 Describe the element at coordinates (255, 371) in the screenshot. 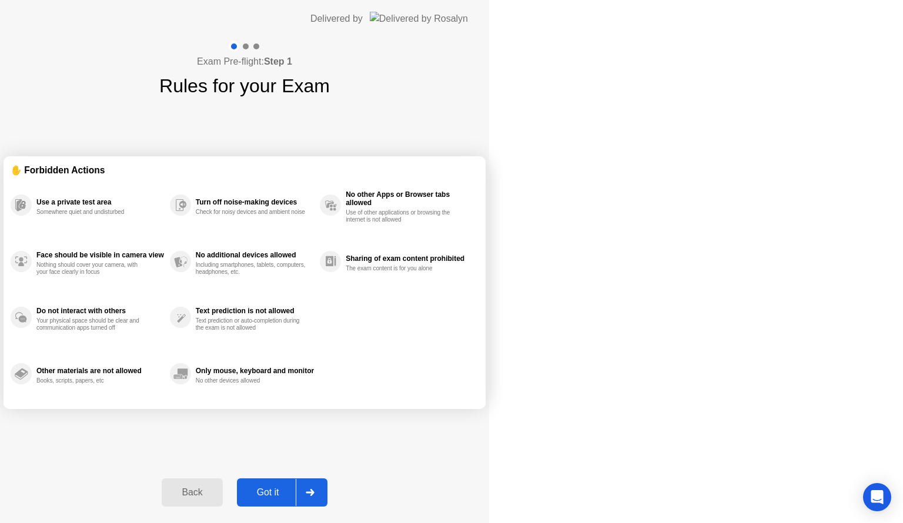

I see `div: Only mouse, keyboard and monitor` at that location.